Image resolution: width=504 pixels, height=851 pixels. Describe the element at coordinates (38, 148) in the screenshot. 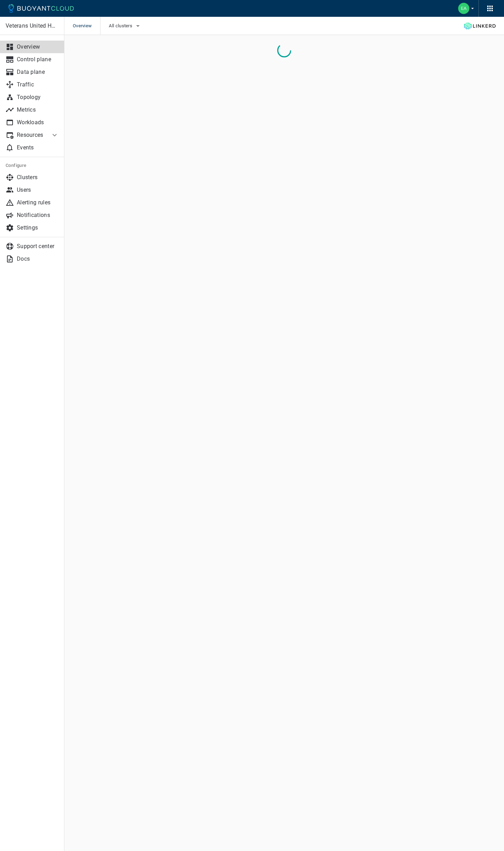

I see `p: Events` at that location.